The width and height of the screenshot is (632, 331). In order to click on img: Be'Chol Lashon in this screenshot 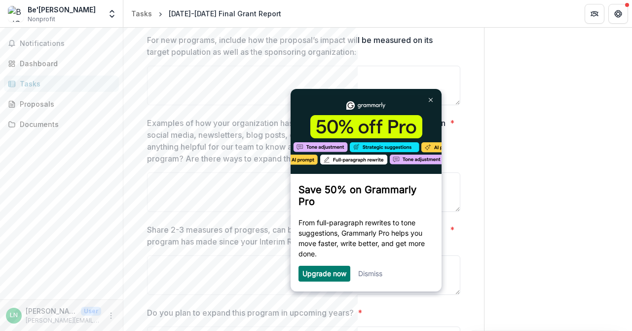, I will do `click(16, 14)`.